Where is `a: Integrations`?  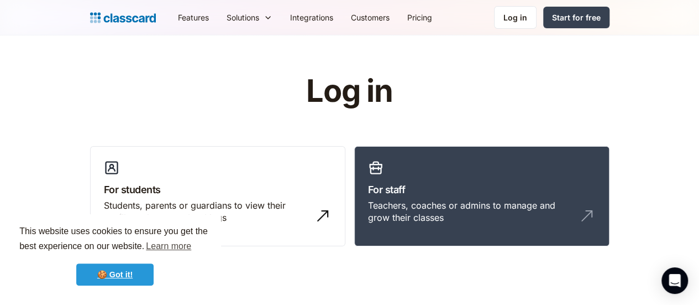 a: Integrations is located at coordinates (312, 17).